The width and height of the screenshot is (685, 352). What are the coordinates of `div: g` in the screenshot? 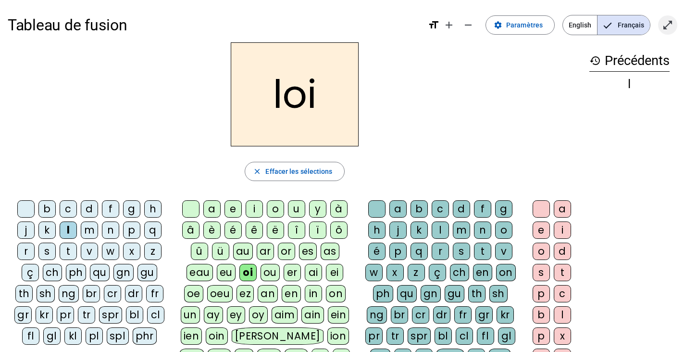 It's located at (504, 209).